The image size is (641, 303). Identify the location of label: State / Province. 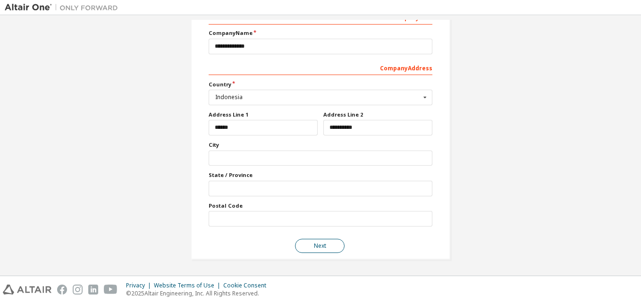
(320, 175).